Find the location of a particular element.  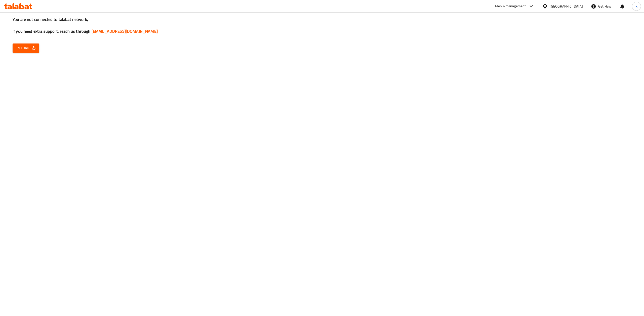

span: K is located at coordinates (636, 6).